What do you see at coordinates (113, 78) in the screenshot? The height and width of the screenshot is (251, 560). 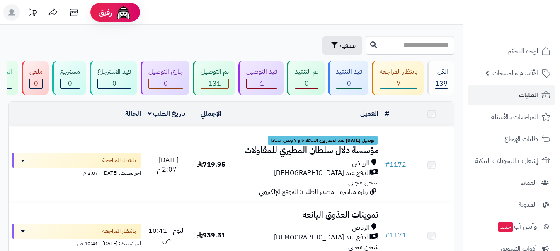 I see `a: قيد الاسترجاع 0` at bounding box center [113, 78].